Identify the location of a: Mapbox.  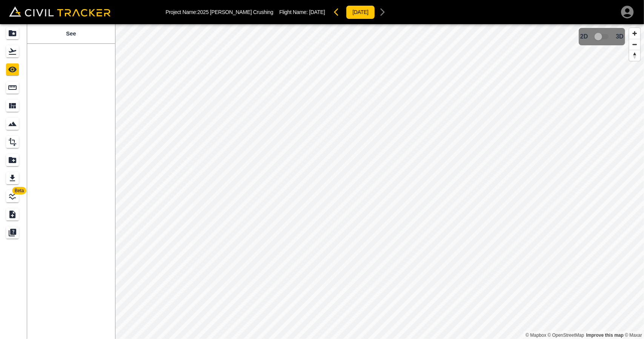
(536, 335).